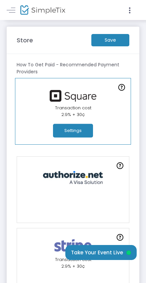 This screenshot has height=283, width=146. Describe the element at coordinates (73, 68) in the screenshot. I see `m-panel-subtitle: How To Get Paid - Recommended Payment Providers` at that location.